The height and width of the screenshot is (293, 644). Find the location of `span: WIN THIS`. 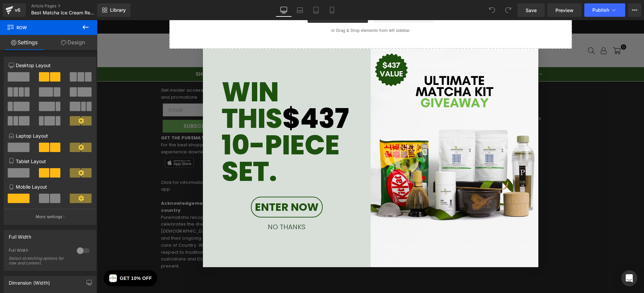

span: WIN THIS is located at coordinates (188, 85).